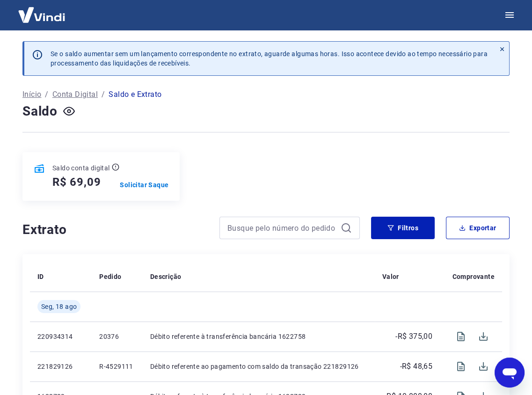  What do you see at coordinates (76, 182) in the screenshot?
I see `h5: R$ 69,09` at bounding box center [76, 182].